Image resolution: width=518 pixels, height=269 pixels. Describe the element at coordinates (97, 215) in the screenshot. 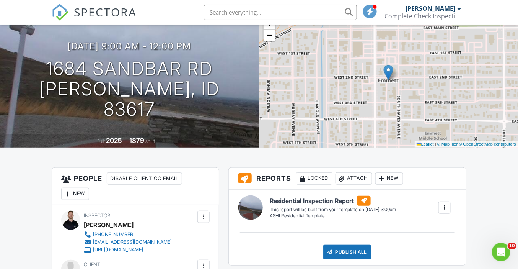

I see `span: Inspector` at that location.